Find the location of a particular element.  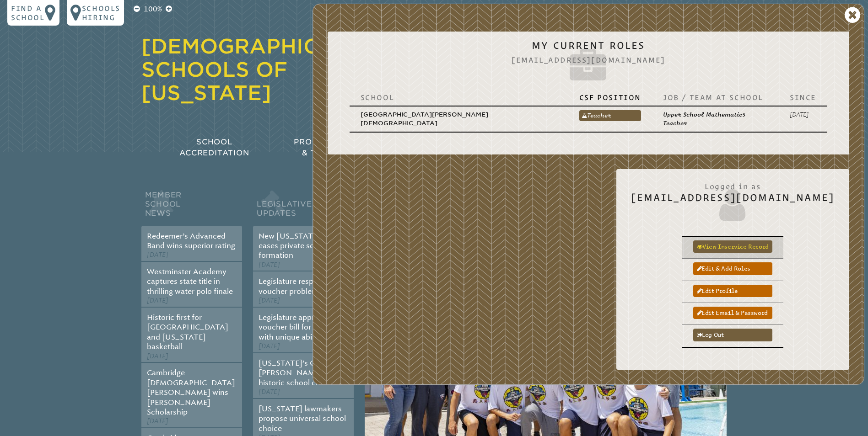

a: Legislature approves voucher bill for students with unique abilities is located at coordinates (301, 328).